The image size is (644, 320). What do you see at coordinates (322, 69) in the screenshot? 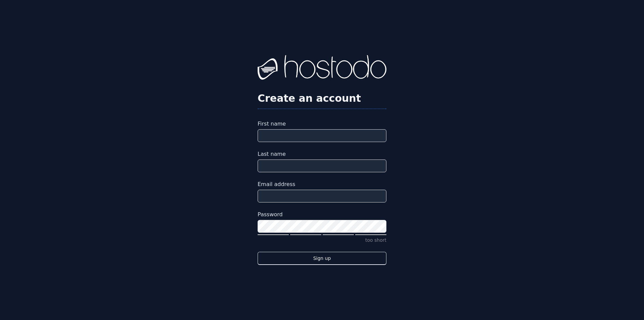
I see `img: Hostodo` at bounding box center [322, 69].